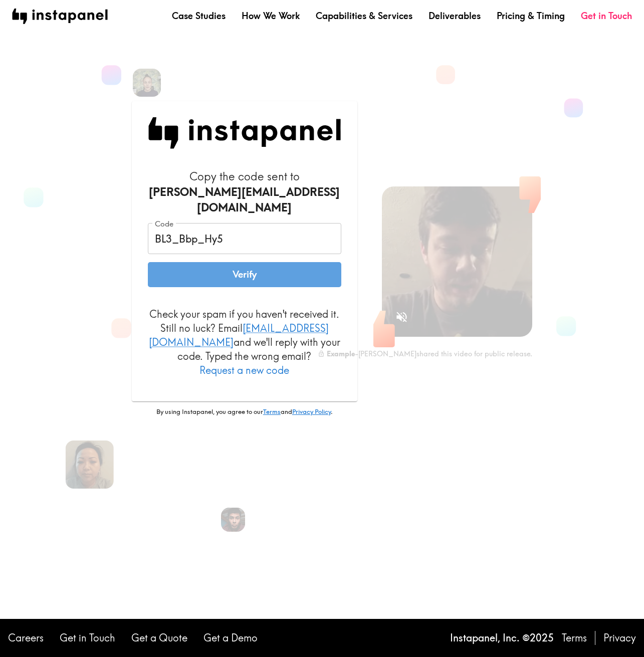 The width and height of the screenshot is (644, 657). I want to click on button: Sound is off, so click(401, 317).